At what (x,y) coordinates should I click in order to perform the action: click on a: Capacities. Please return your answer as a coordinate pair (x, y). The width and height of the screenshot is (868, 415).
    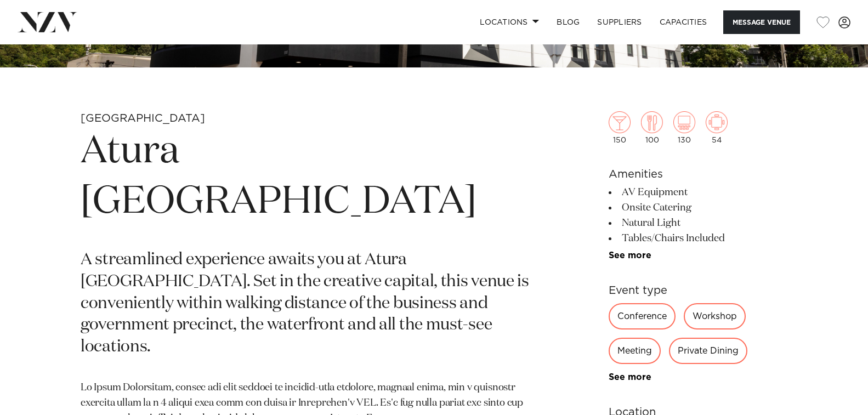
    Looking at the image, I should click on (683, 22).